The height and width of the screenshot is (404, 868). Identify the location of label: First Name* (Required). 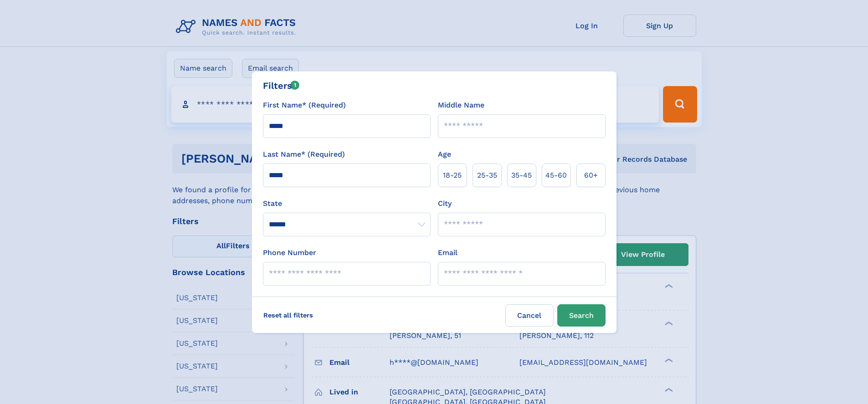
(304, 105).